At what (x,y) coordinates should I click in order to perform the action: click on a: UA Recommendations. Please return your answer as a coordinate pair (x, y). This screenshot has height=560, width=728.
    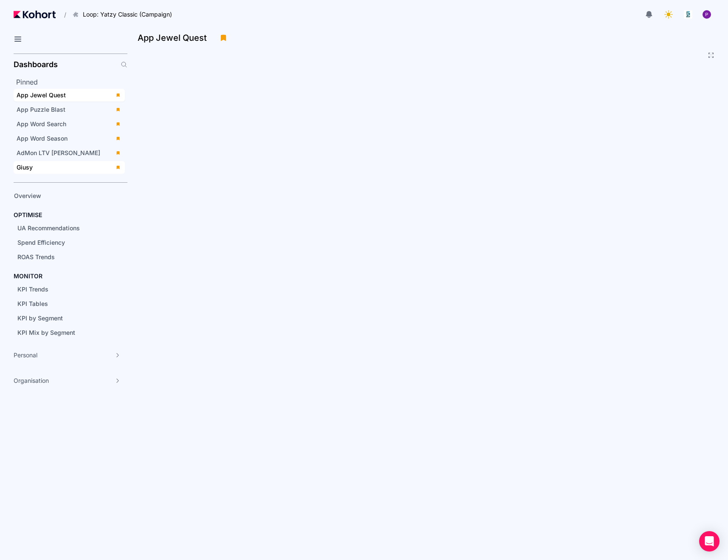
    Looking at the image, I should click on (64, 228).